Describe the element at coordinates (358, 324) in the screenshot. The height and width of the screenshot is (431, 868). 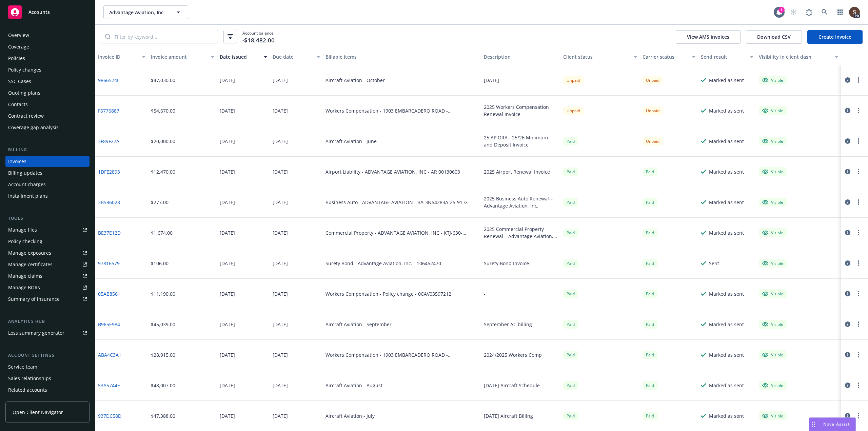
I see `div: Aircraft Aviation - September` at that location.